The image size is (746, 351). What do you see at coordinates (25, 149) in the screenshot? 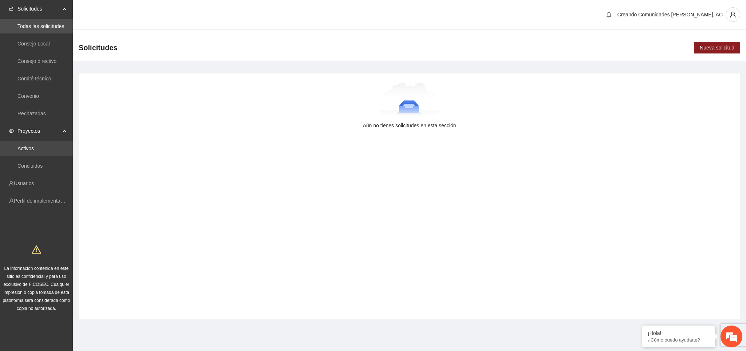
I see `a: Activos` at bounding box center [25, 149].